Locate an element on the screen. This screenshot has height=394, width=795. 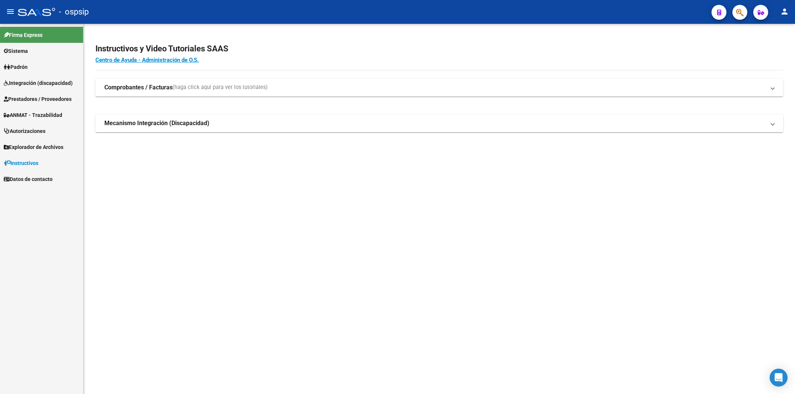
a: Centro de Ayuda - Administración de O.S. is located at coordinates (147, 60).